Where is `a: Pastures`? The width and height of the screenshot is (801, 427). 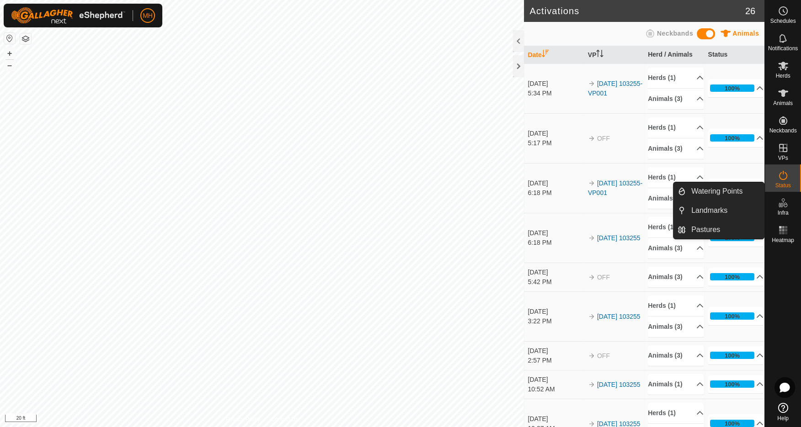 a: Pastures is located at coordinates (725, 230).